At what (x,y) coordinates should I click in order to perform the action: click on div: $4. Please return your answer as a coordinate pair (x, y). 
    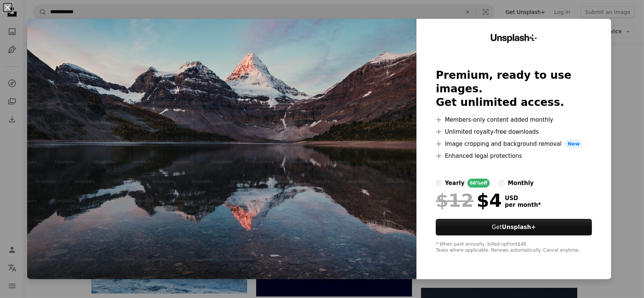
    Looking at the image, I should click on (469, 201).